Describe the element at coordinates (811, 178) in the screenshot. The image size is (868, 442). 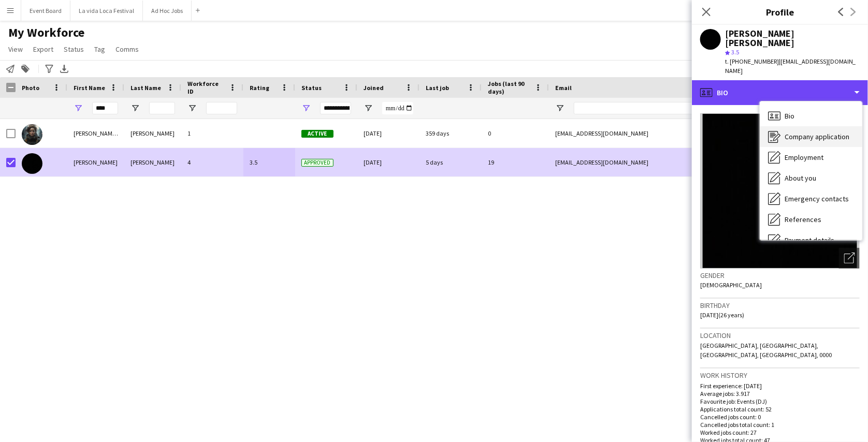
I see `div: About you` at that location.